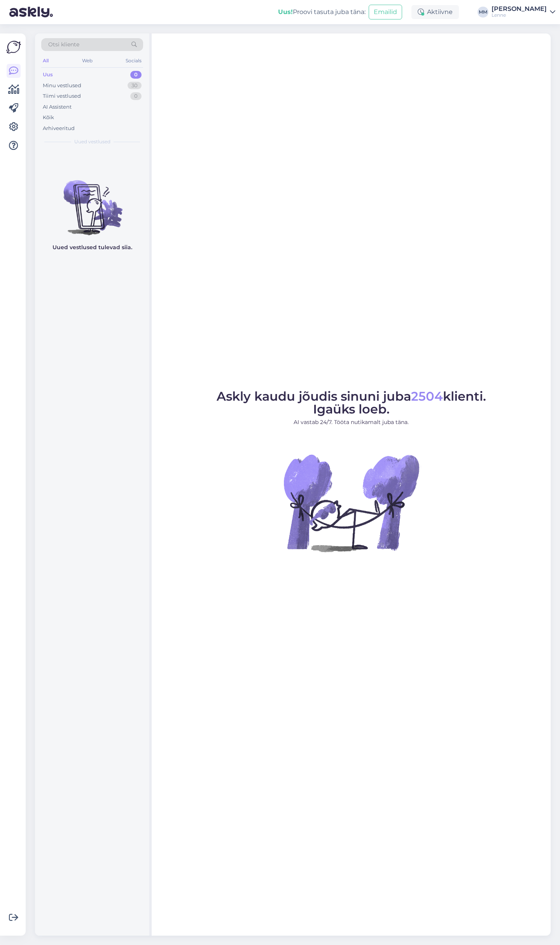  I want to click on div: Arhiveeritud, so click(59, 129).